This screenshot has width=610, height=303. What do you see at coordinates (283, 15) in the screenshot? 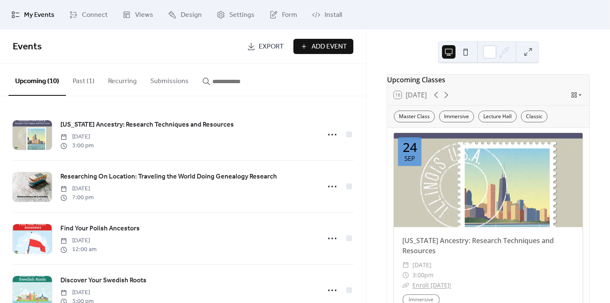
I see `a: Form` at bounding box center [283, 15].